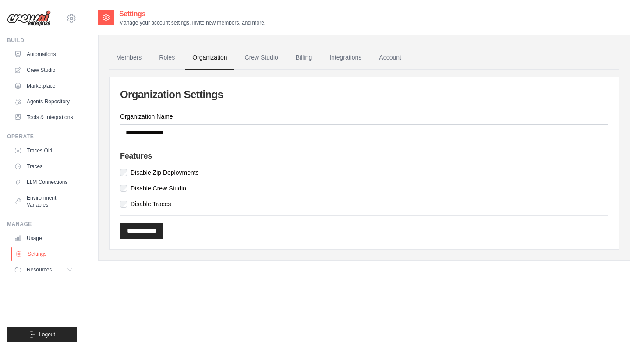  I want to click on a: Environment Variables, so click(43, 202).